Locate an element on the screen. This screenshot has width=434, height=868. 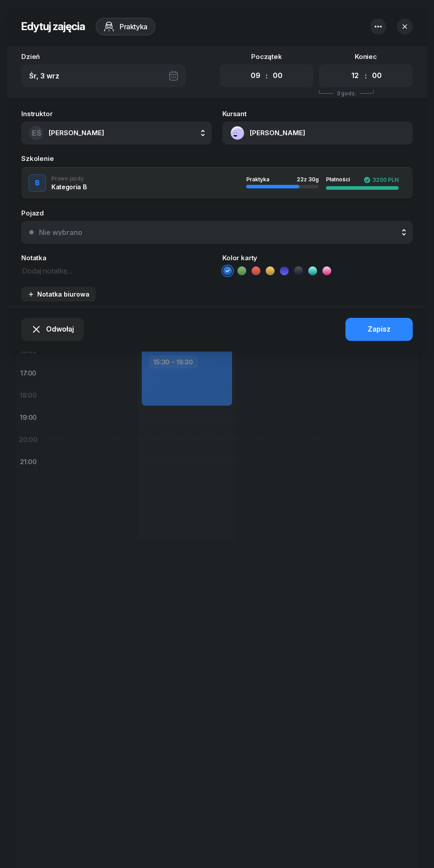
button: Zapisz is located at coordinates (379, 330).